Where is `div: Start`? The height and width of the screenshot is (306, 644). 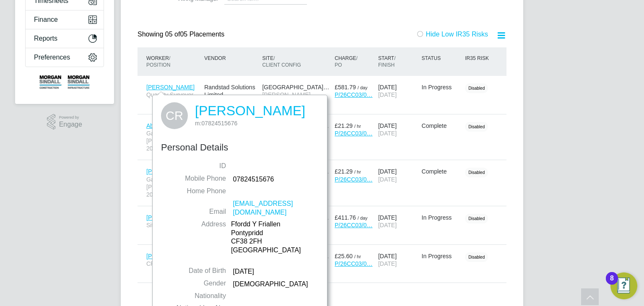
div: Start is located at coordinates (398, 62).